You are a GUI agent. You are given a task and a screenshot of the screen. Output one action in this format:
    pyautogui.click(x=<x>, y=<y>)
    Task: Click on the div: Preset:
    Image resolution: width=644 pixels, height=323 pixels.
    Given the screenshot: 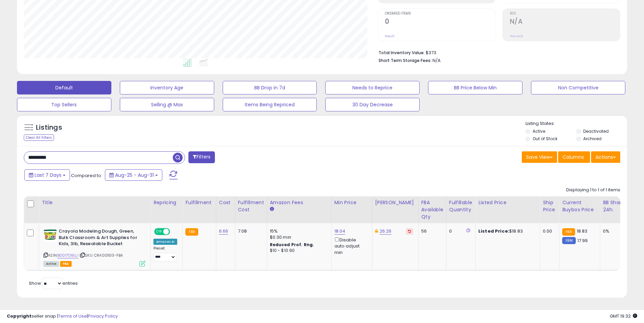 What is the action you would take?
    pyautogui.click(x=165, y=254)
    